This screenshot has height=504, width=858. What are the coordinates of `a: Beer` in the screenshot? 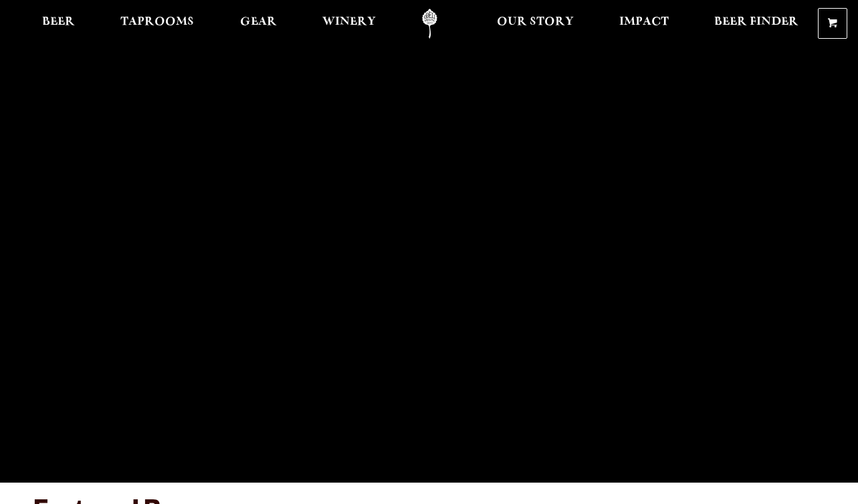 It's located at (58, 24).